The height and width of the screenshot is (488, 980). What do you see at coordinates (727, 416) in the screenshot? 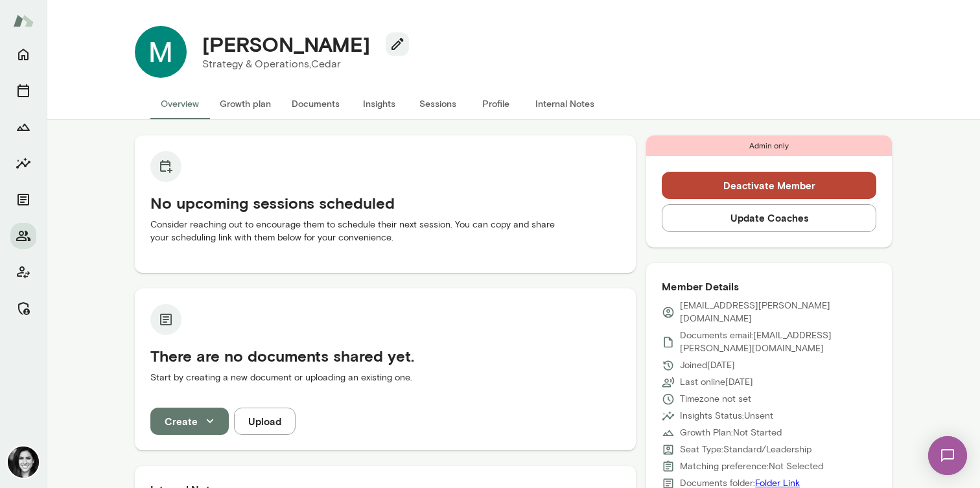
I see `p: Insights Status: Unsent` at bounding box center [727, 416].